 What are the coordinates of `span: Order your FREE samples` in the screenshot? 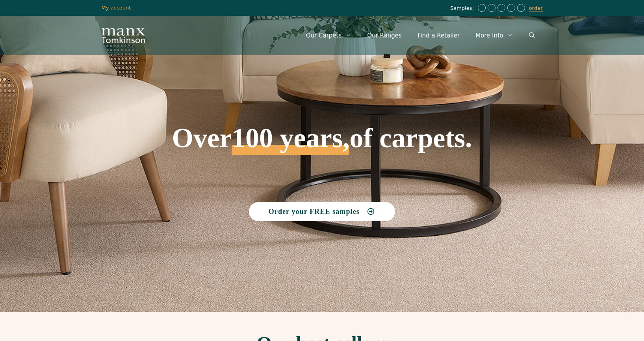 It's located at (314, 211).